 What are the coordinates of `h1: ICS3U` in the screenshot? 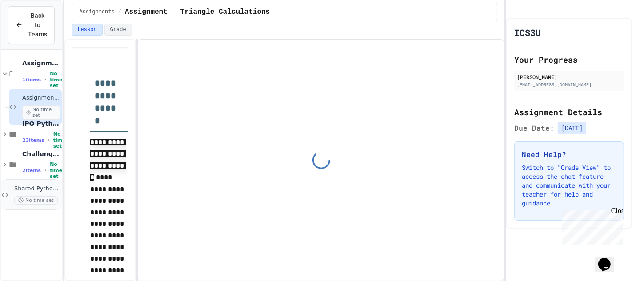 It's located at (527, 32).